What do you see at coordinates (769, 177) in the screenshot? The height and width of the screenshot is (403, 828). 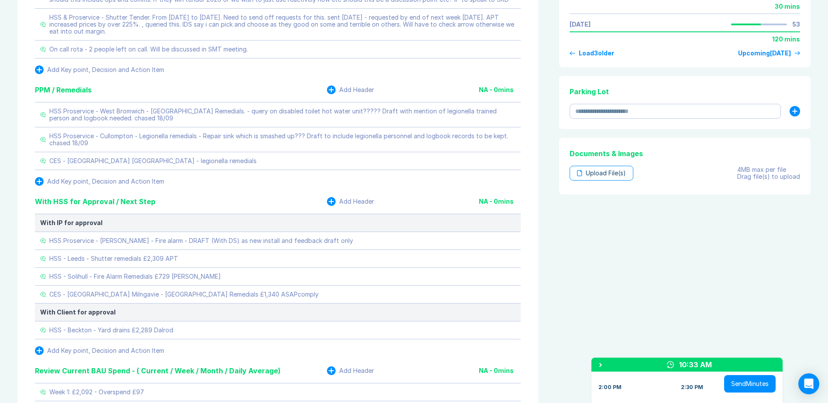 I see `div: Drag file(s) to upload` at bounding box center [769, 177].